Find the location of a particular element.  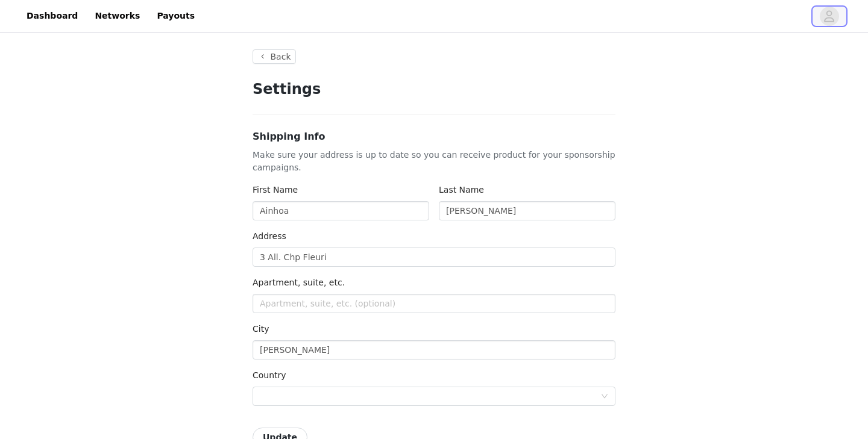

label: Address is located at coordinates (269, 236).